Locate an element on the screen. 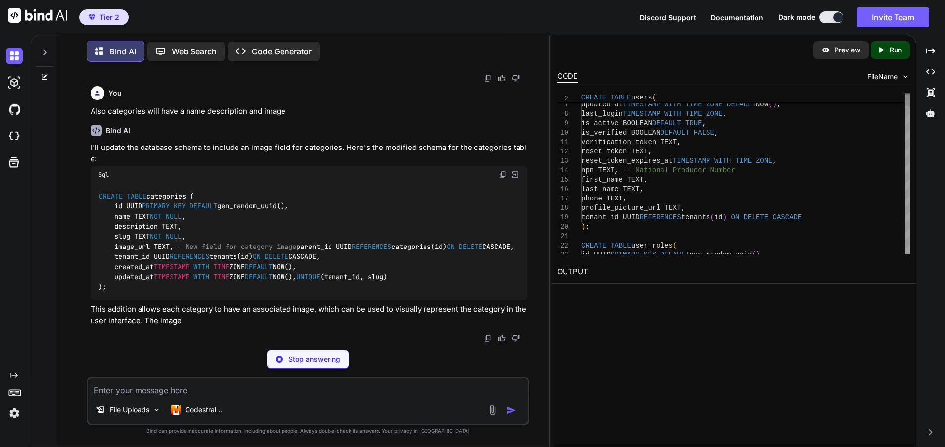 The height and width of the screenshot is (447, 945). code: categories ( id UUID gen_random_uuid(), name TEXT , description TEXT, slug TEXT , image_url TEXT,... is located at coordinates (306, 241).